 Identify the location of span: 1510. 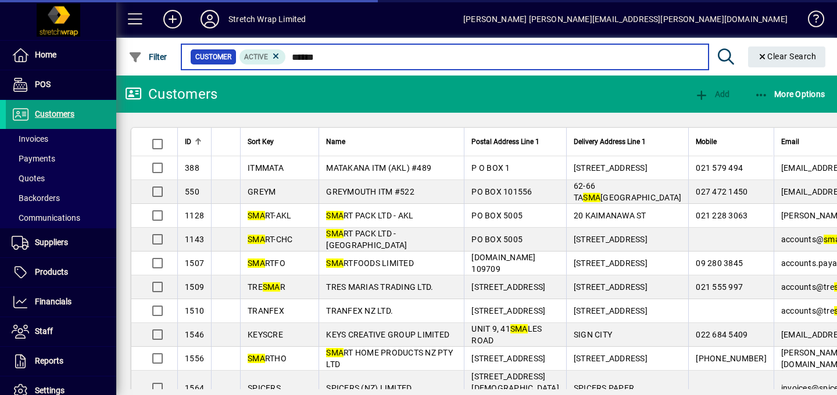
(194, 311).